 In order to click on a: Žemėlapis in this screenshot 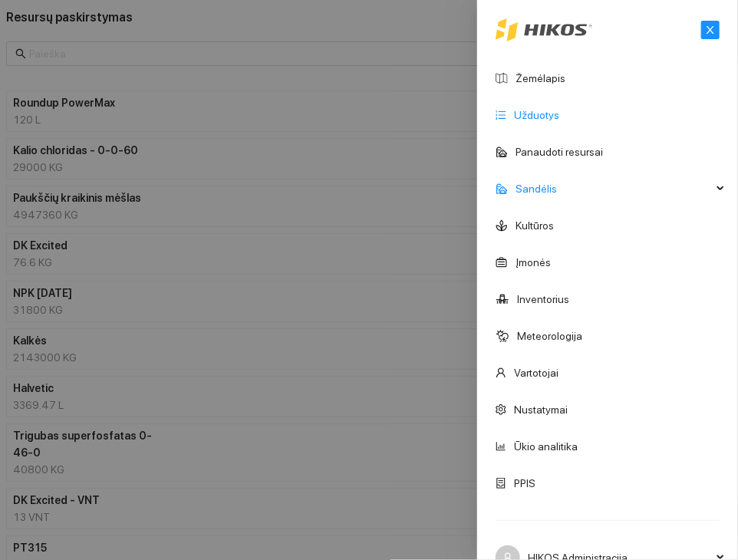, I will do `click(541, 79)`.